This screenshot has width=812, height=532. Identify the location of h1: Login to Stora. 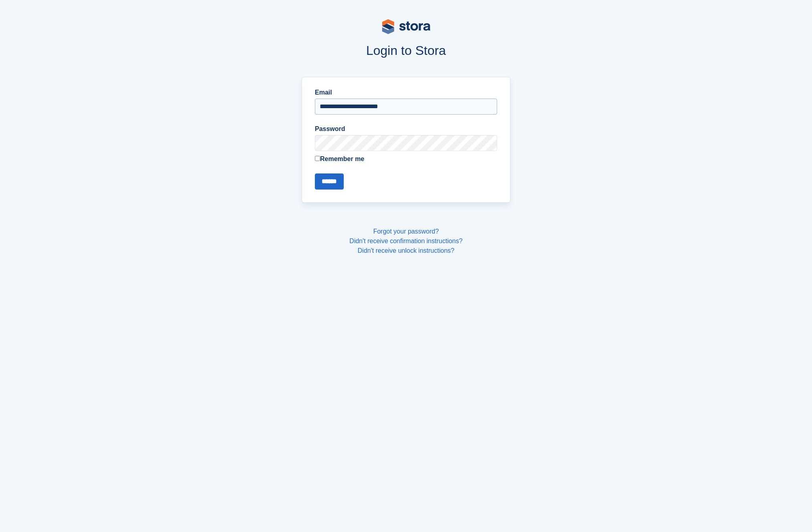
(406, 50).